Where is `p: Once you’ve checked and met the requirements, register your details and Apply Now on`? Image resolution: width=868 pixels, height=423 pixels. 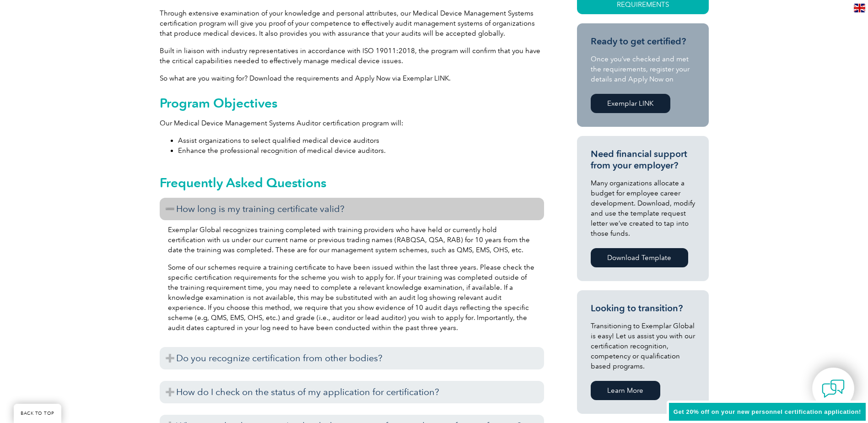
p: Once you’ve checked and met the requirements, register your details and Apply Now on is located at coordinates (643, 69).